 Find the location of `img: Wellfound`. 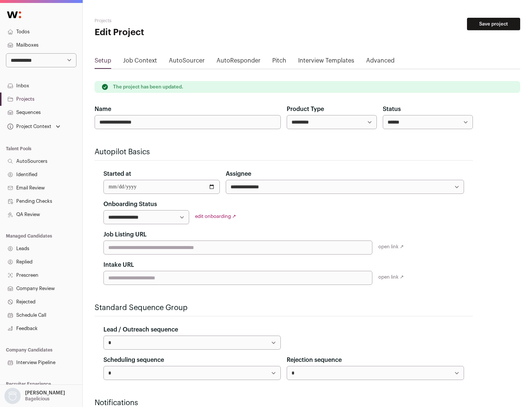

img: Wellfound is located at coordinates (14, 15).